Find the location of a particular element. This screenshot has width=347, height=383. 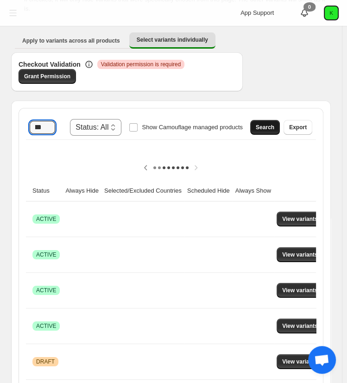

button: Scroll table left one column is located at coordinates (146, 168).